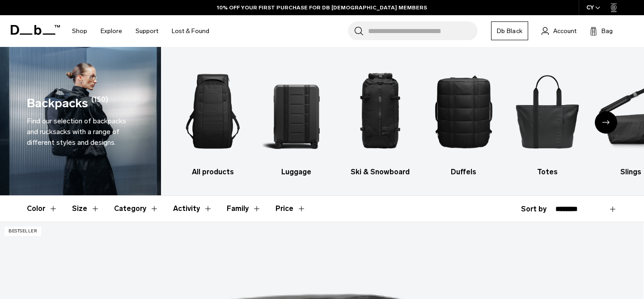 The image size is (644, 299). What do you see at coordinates (296, 119) in the screenshot?
I see `li: 2 / 10` at bounding box center [296, 119].